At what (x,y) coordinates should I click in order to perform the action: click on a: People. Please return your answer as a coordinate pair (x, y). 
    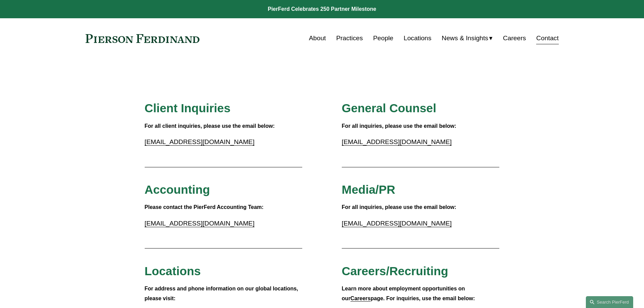
    Looking at the image, I should click on (384, 38).